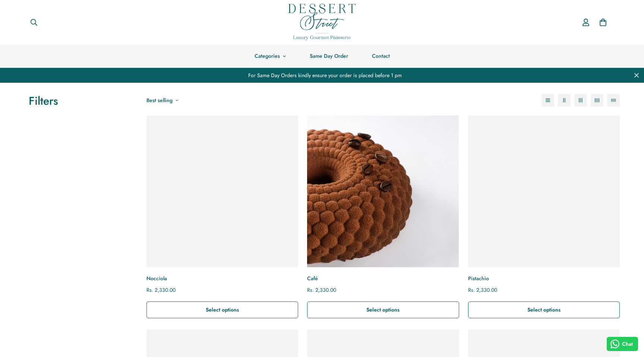 The image size is (644, 357). What do you see at coordinates (628, 344) in the screenshot?
I see `span: Chat` at bounding box center [628, 344].